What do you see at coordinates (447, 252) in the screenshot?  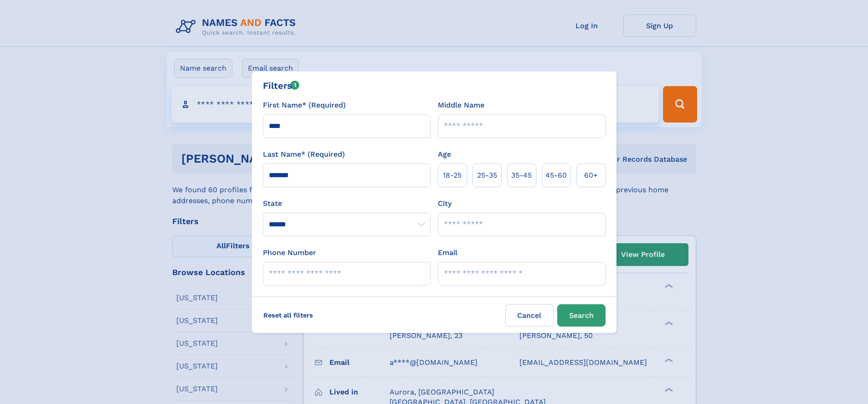 I see `label: Email` at bounding box center [447, 252].